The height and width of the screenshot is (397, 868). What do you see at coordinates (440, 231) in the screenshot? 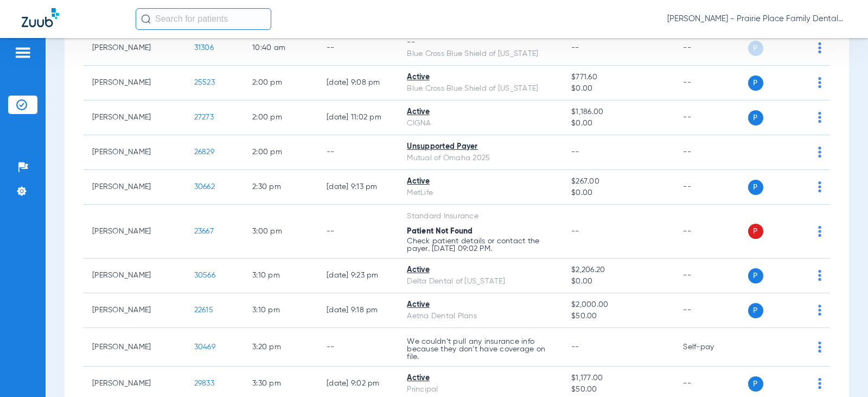
I see `span: Patient Not Found` at bounding box center [440, 231].